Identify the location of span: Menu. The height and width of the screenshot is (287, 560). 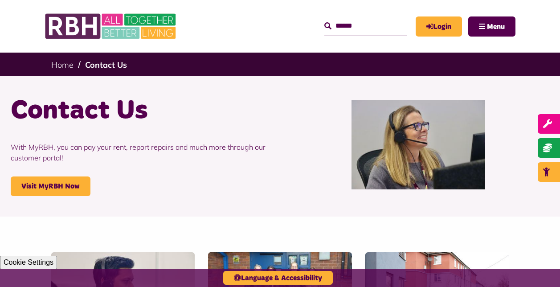
(496, 27).